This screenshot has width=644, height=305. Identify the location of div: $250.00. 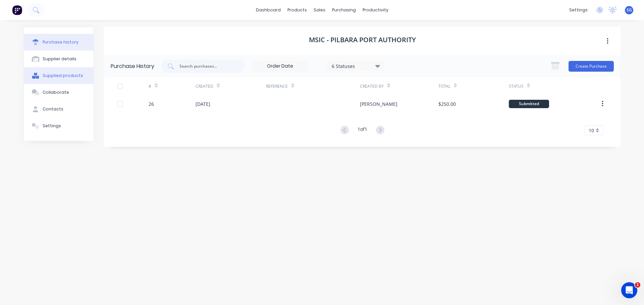
(447, 104).